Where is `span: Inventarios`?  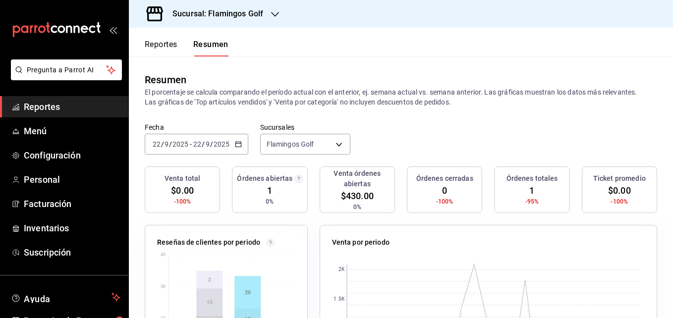 span: Inventarios is located at coordinates (72, 228).